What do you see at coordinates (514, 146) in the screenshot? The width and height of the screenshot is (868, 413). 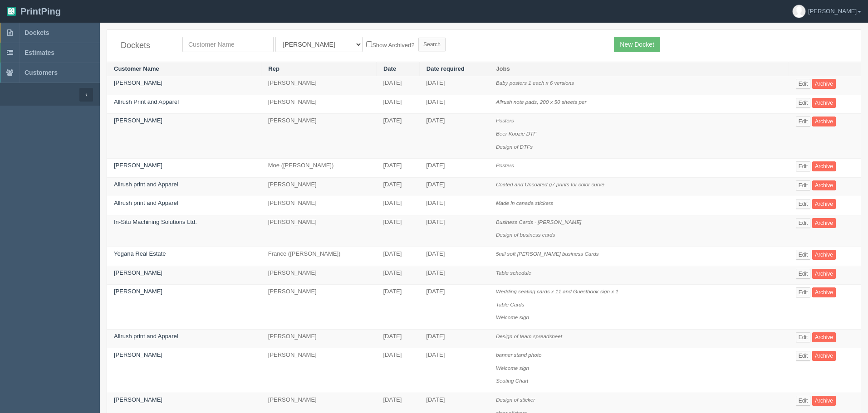 I see `i: Design of DTFs` at bounding box center [514, 146].